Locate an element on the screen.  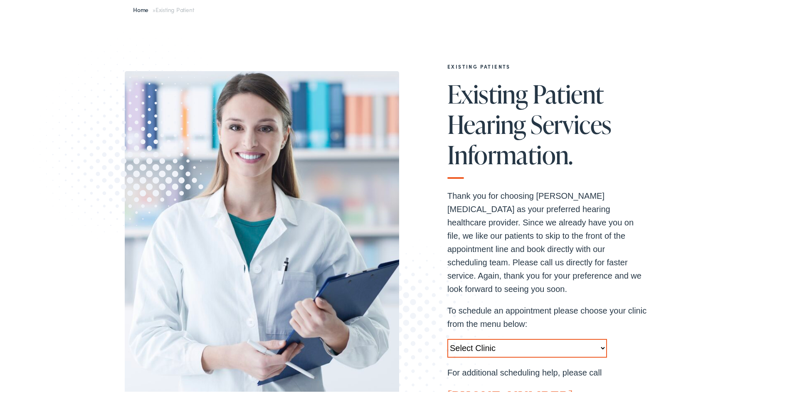
p: To schedule an appointment please choose your clinic from the menu below: is located at coordinates (547, 316).